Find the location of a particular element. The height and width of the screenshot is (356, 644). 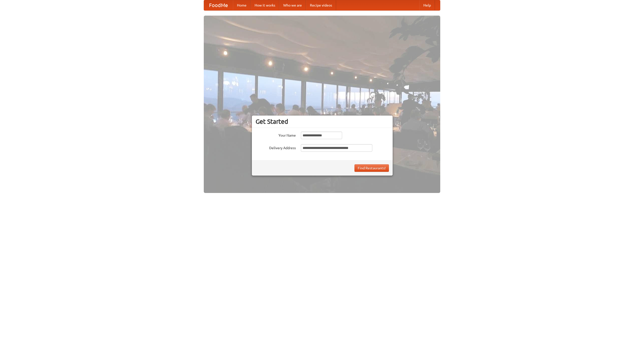

a: Recipe videos is located at coordinates (321, 6).